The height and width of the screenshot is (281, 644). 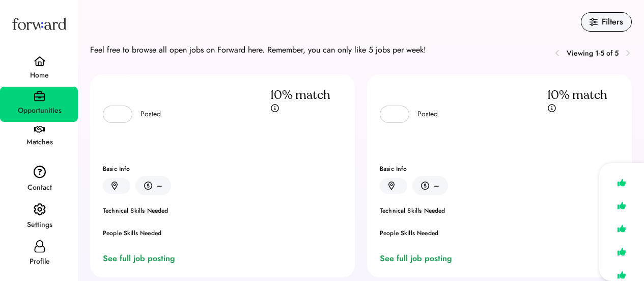 I want to click on img: Forward logo, so click(x=39, y=24).